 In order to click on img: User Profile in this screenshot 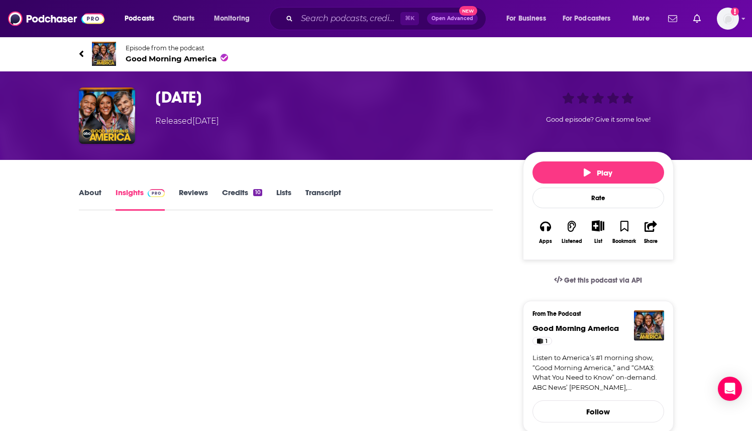, I will do `click(728, 19)`.